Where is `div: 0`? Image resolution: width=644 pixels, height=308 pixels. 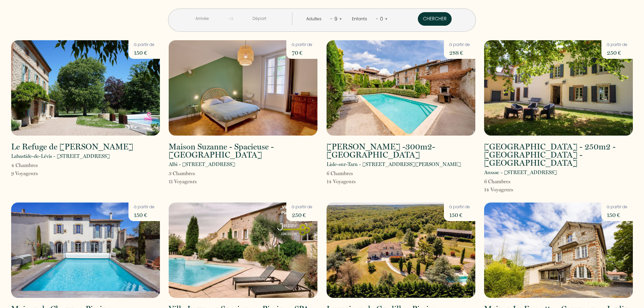
div: 0 is located at coordinates (381, 19).